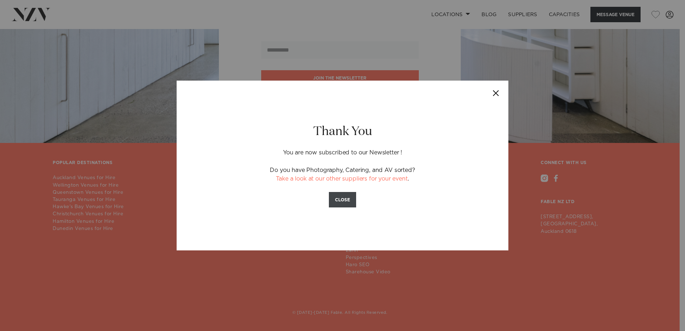 The image size is (685, 331). Describe the element at coordinates (343, 175) in the screenshot. I see `p: Do you have Photography, Catering, and AV sorted? .` at that location.